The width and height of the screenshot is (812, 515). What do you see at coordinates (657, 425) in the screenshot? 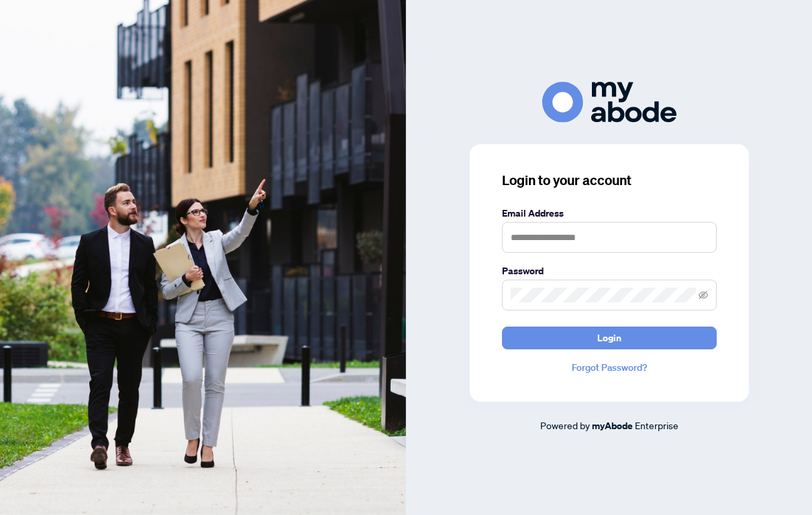
I see `span: Enterprise` at bounding box center [657, 425].